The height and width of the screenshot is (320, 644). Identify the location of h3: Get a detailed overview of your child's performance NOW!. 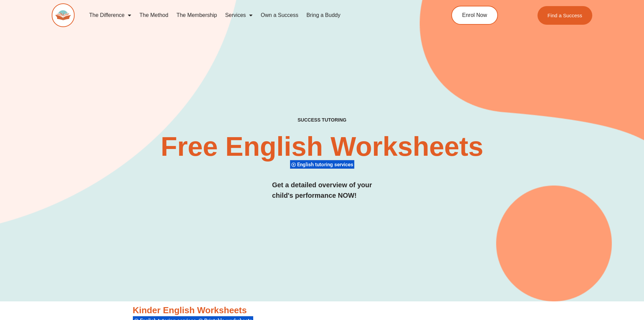
(322, 190).